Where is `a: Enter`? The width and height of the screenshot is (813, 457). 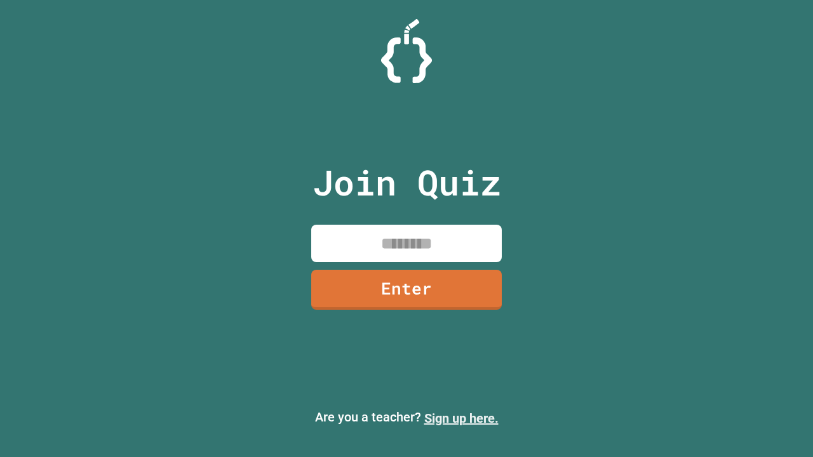
a: Enter is located at coordinates (406, 290).